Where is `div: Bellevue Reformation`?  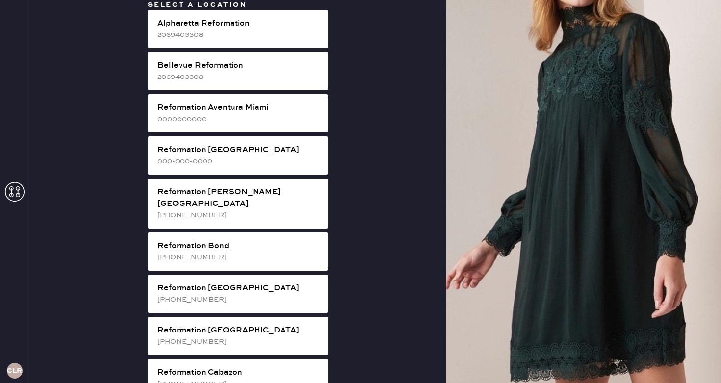
div: Bellevue Reformation is located at coordinates (239, 66).